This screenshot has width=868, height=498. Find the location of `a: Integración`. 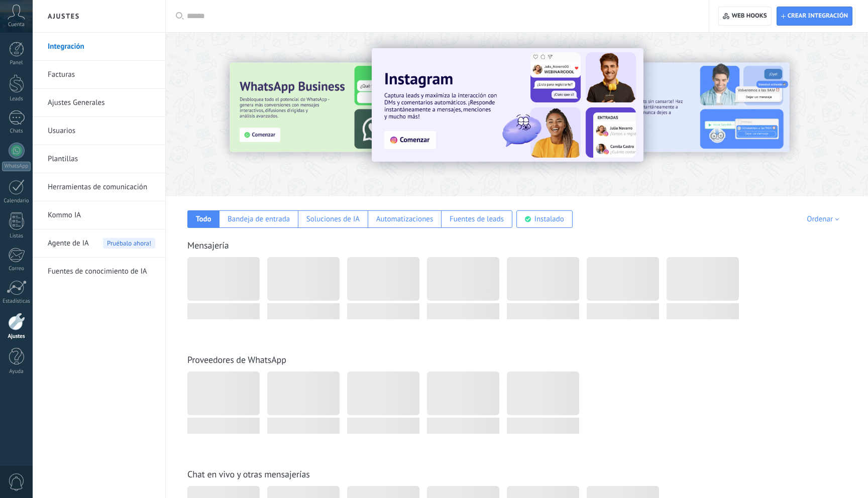

a: Integración is located at coordinates (102, 47).